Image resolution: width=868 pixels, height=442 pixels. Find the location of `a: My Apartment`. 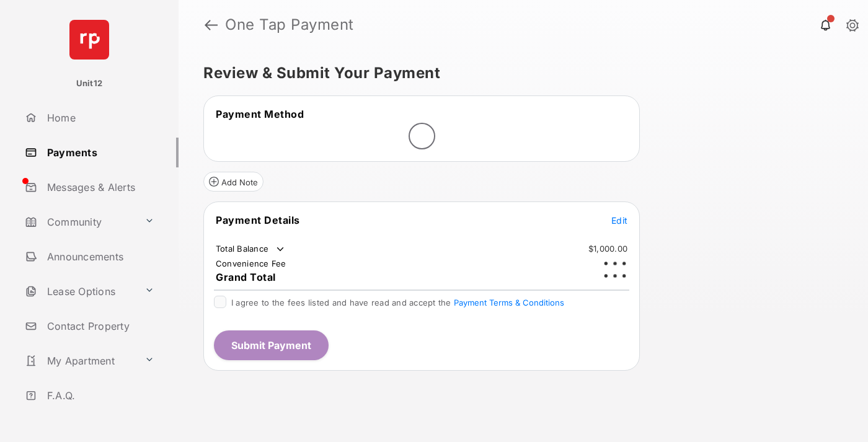

a: My Apartment is located at coordinates (79, 361).